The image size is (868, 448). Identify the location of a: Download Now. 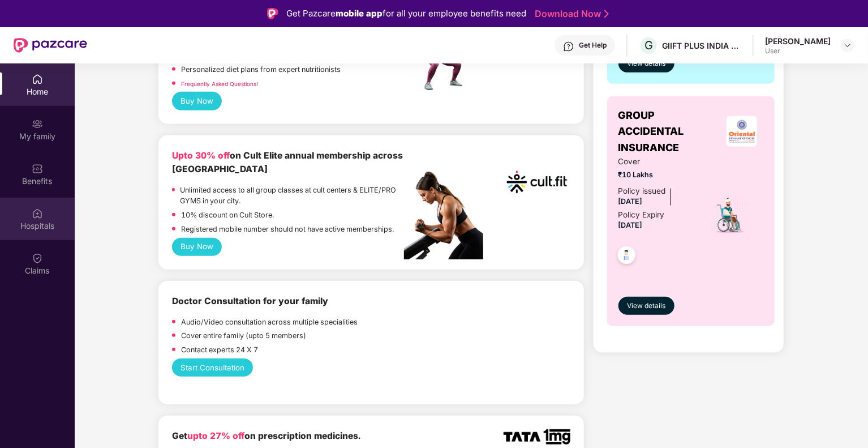
(570, 14).